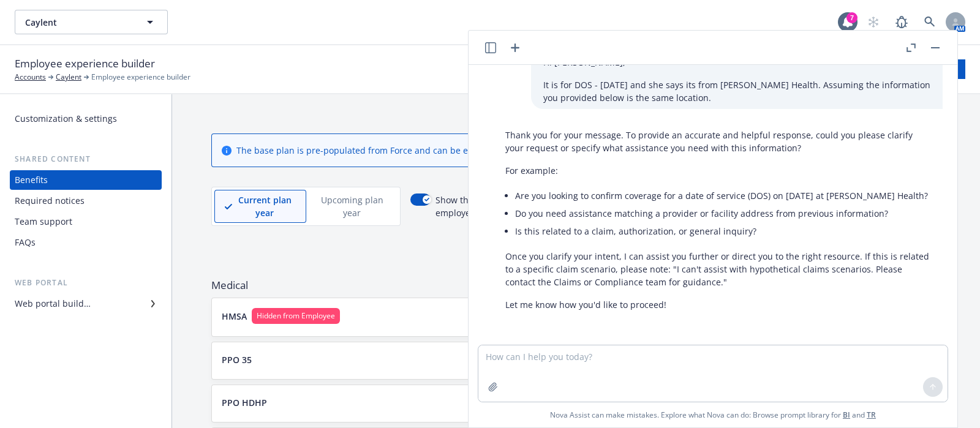  Describe the element at coordinates (86, 222) in the screenshot. I see `a: Team support` at that location.